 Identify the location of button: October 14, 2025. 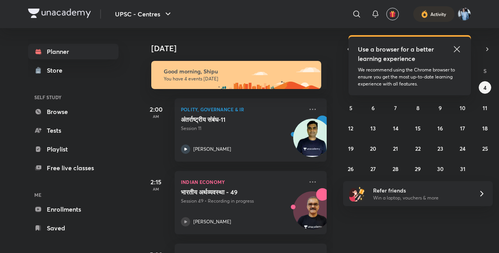
(396, 128).